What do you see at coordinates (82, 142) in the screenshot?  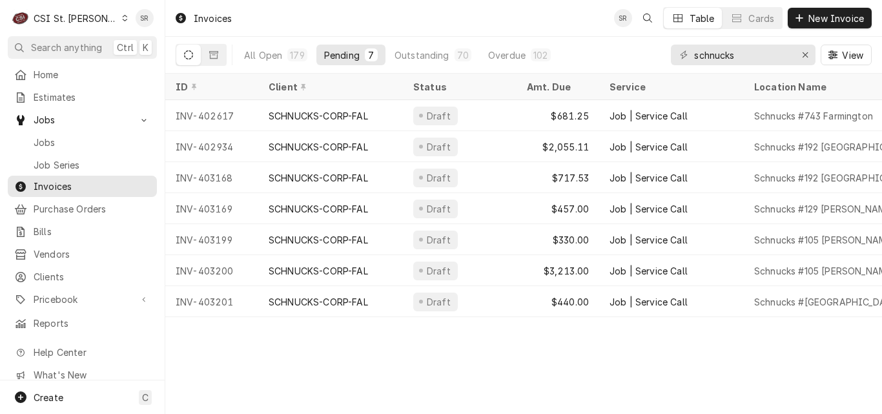 I see `a: Jobs` at bounding box center [82, 142].